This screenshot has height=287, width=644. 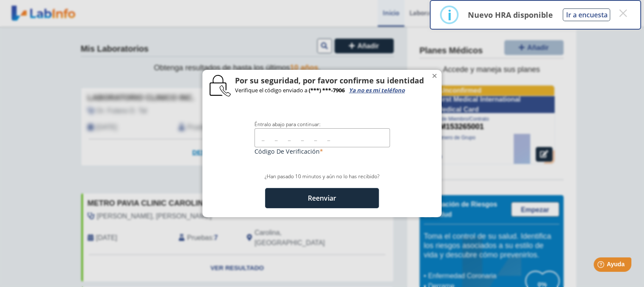 I want to click on button: Close, so click(x=435, y=74).